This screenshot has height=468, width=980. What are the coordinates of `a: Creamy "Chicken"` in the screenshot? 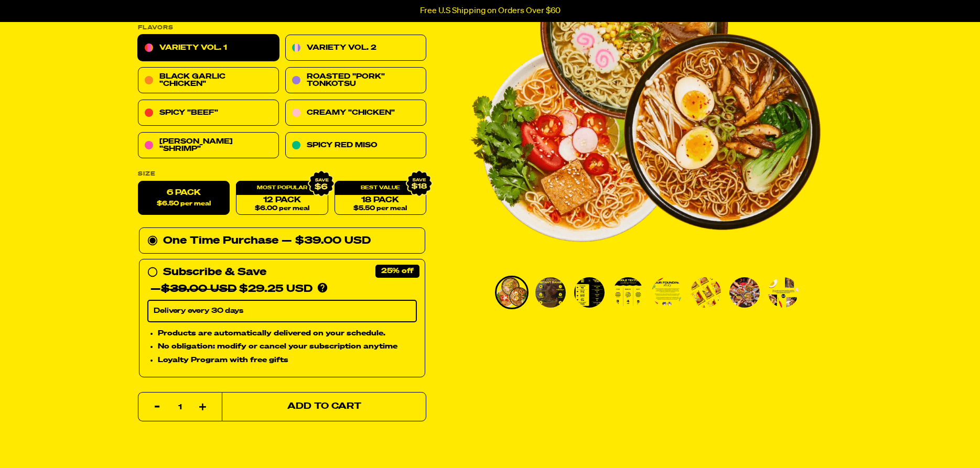 It's located at (355, 113).